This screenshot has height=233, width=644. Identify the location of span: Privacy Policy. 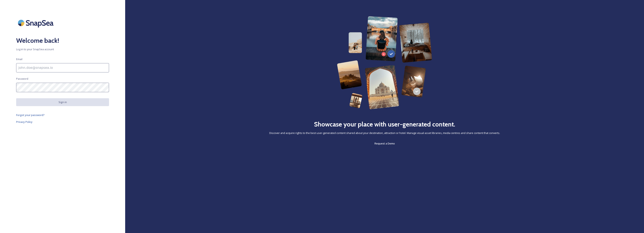
(24, 122).